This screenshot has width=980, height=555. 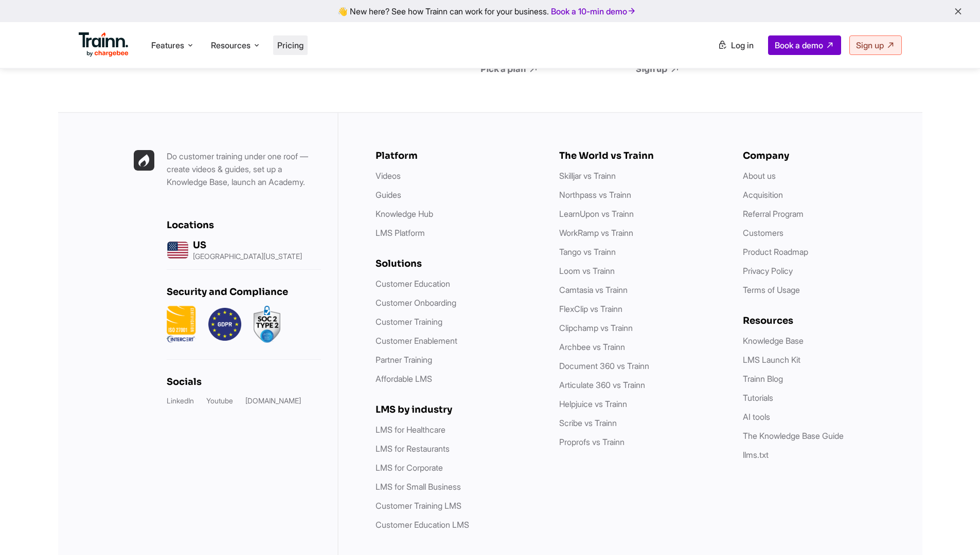 What do you see at coordinates (412, 284) in the screenshot?
I see `a: Customer Education` at bounding box center [412, 284].